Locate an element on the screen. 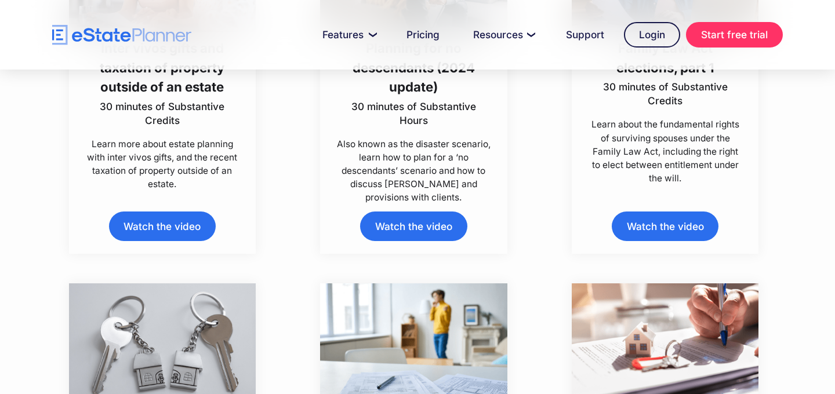  p: Learn about the fundamental rights of surviving spouses under the Family Law Act, including the r... is located at coordinates (665, 151).